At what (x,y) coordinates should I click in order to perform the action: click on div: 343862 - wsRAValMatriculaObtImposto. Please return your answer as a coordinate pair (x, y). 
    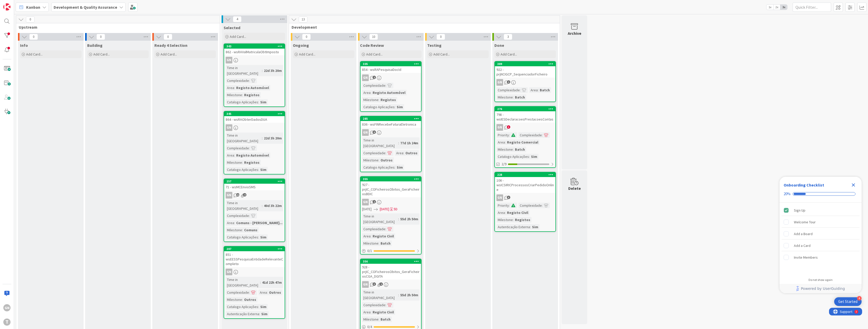
    Looking at the image, I should click on (254, 50).